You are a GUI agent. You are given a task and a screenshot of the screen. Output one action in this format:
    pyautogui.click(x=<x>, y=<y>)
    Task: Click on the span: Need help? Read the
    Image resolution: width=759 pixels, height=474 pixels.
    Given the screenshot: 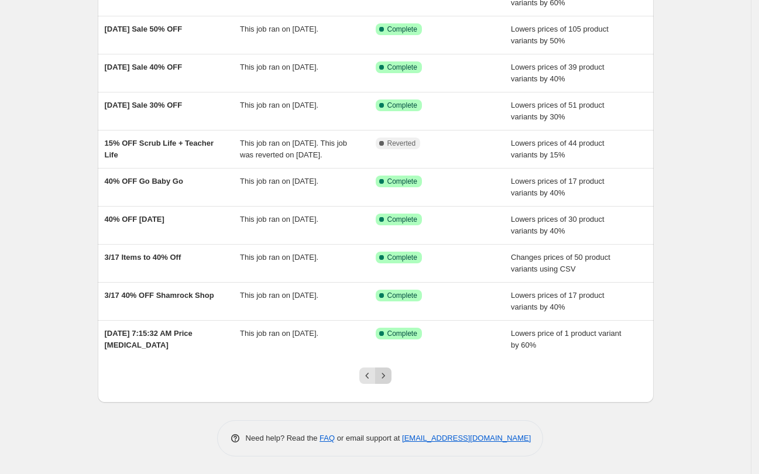 What is the action you would take?
    pyautogui.click(x=283, y=438)
    